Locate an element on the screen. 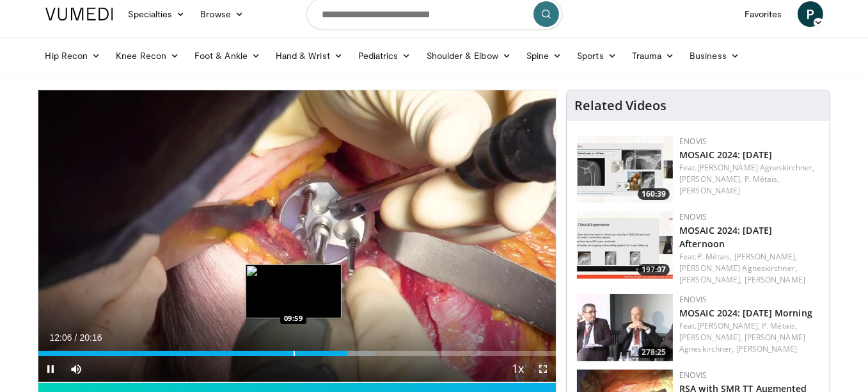 The width and height of the screenshot is (868, 392). a: Hand & Wrist is located at coordinates (309, 56).